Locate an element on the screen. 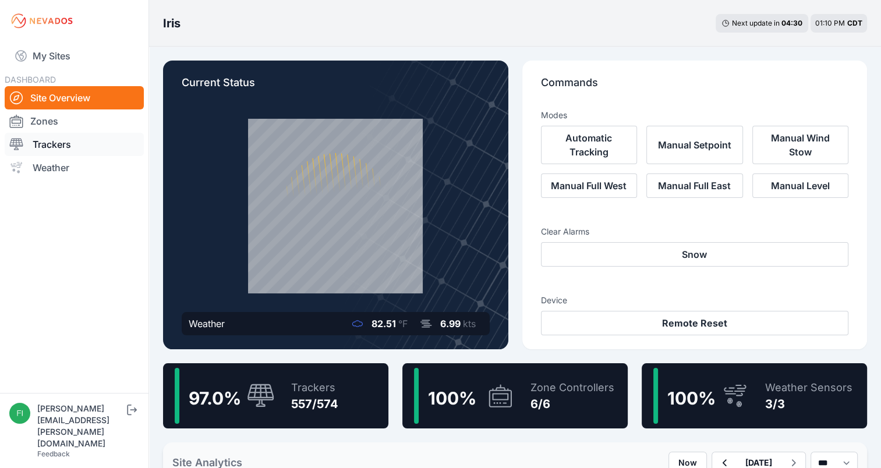 This screenshot has height=468, width=881. span: 6.99 is located at coordinates (450, 324).